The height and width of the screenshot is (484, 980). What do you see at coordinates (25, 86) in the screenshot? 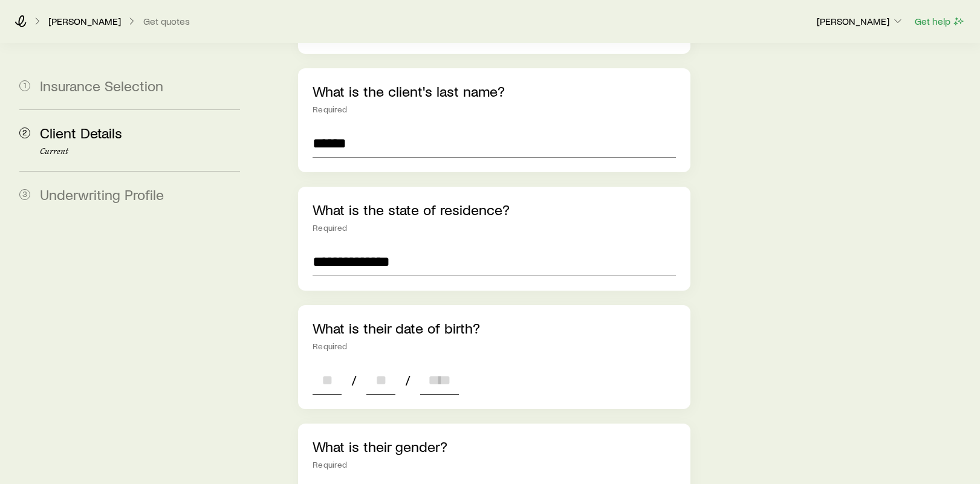
I see `span: 1` at bounding box center [25, 86].